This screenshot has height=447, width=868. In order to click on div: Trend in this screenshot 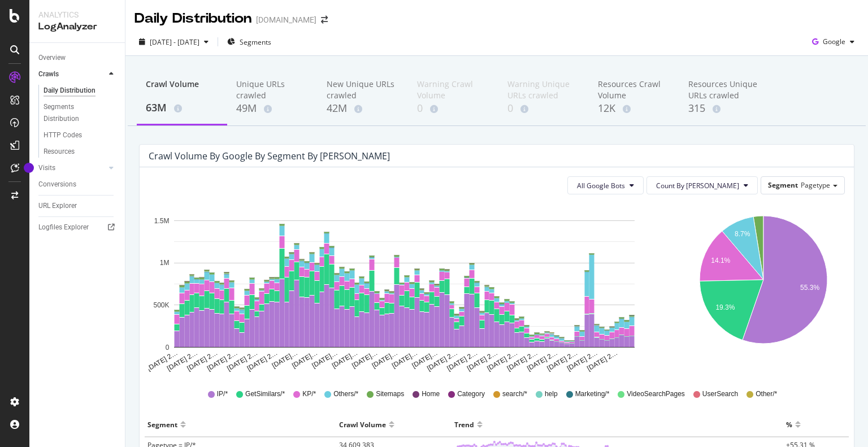, I will do `click(464, 424)`.